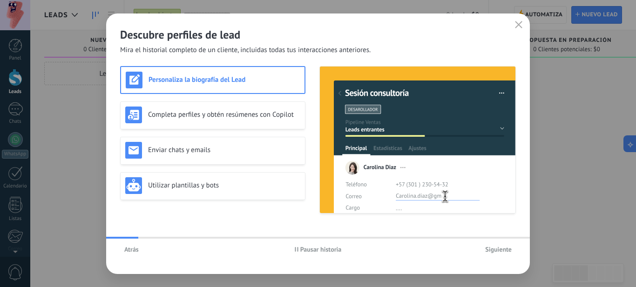 The width and height of the screenshot is (636, 287). What do you see at coordinates (498, 250) in the screenshot?
I see `button: Siguiente` at bounding box center [498, 250].